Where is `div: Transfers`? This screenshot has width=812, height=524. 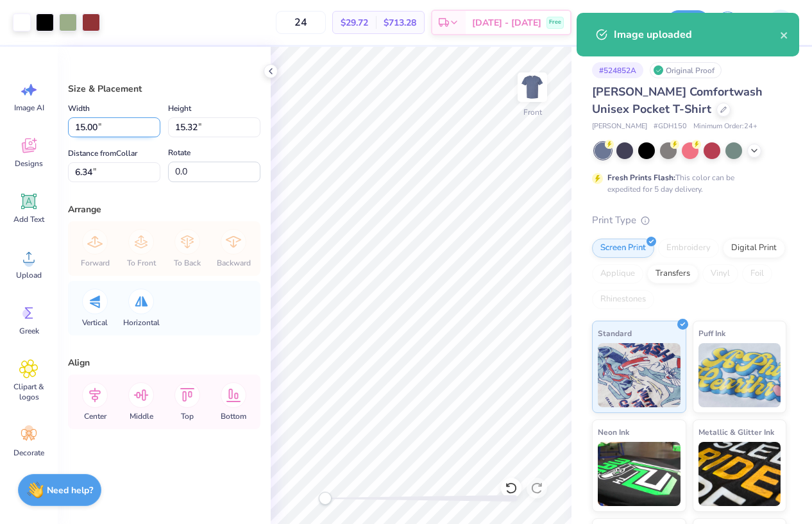
div: Transfers is located at coordinates (673, 274).